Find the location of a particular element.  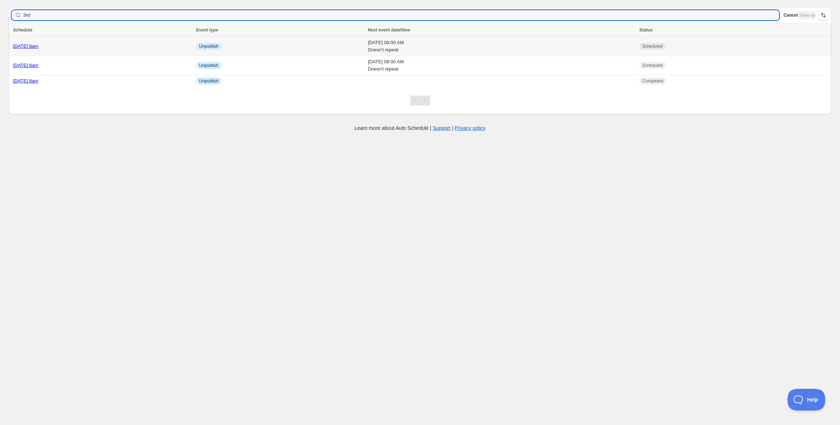

a: Privacy policy is located at coordinates (470, 128).